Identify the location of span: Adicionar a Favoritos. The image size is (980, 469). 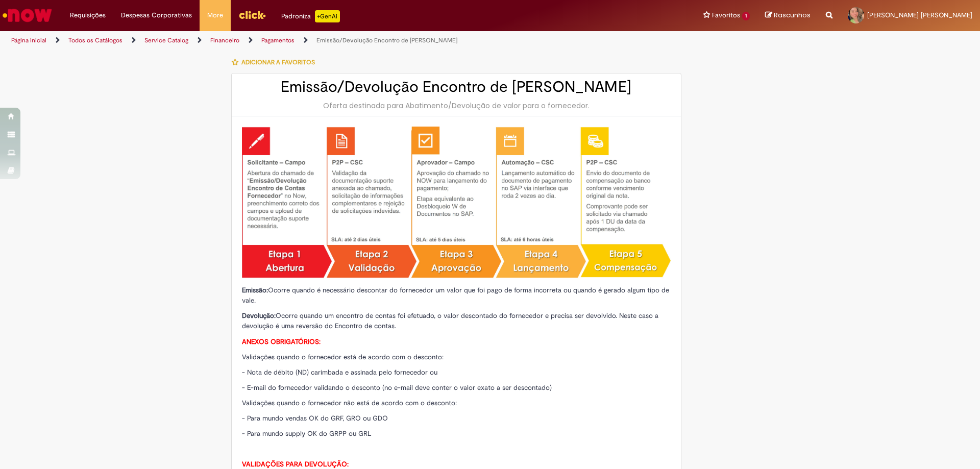
(278, 62).